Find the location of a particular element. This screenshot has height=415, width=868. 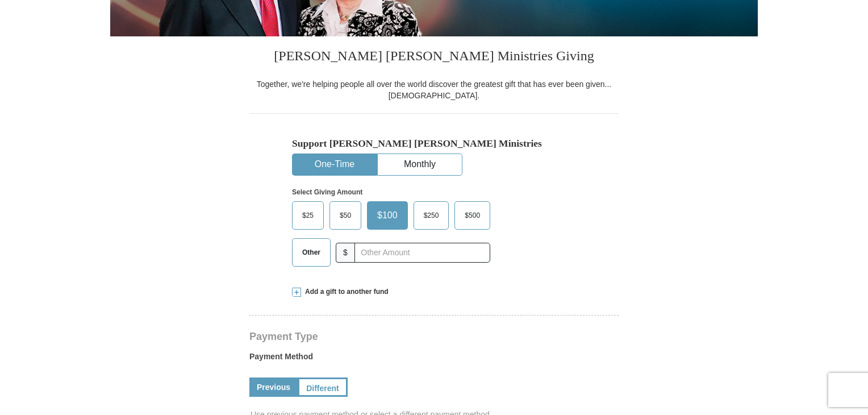

h4: Payment Type is located at coordinates (434, 336).